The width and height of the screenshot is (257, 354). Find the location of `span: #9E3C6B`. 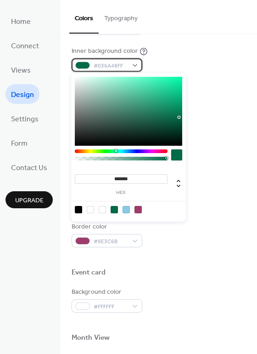

span: #9E3C6B is located at coordinates (111, 241).